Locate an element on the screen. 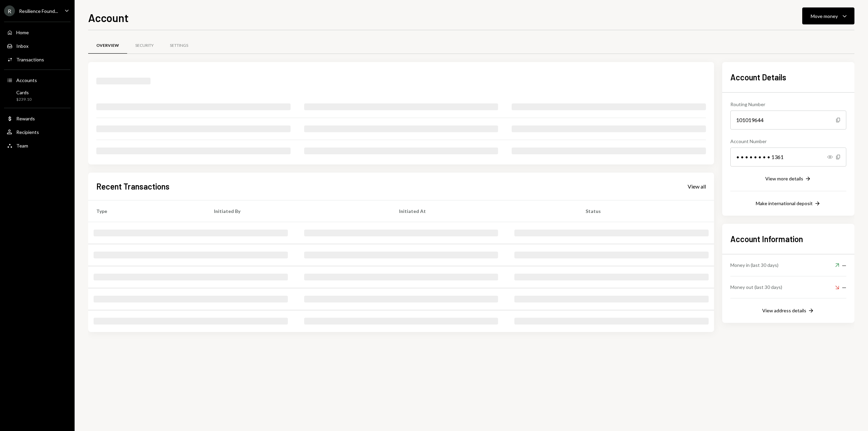 This screenshot has width=868, height=431. div: Settings is located at coordinates (179, 45).